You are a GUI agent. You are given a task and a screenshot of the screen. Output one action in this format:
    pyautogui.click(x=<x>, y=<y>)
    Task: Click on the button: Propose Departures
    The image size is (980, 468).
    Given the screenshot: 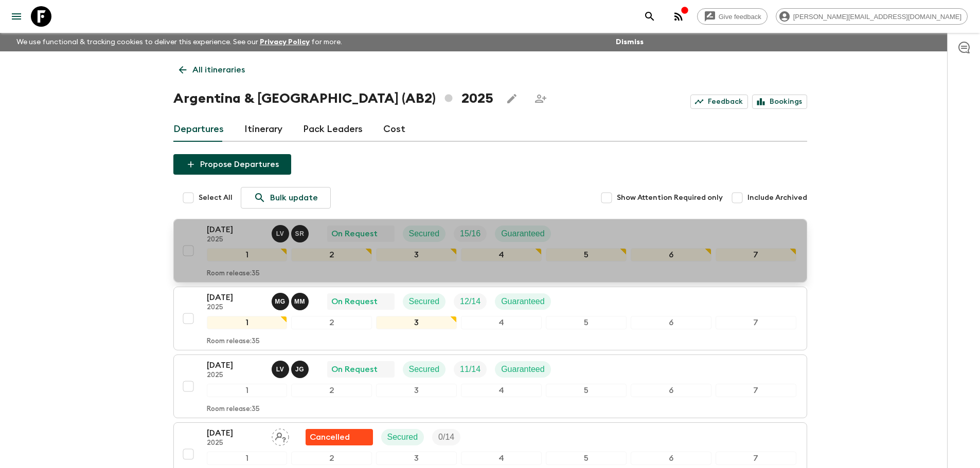 What is the action you would take?
    pyautogui.click(x=232, y=165)
    